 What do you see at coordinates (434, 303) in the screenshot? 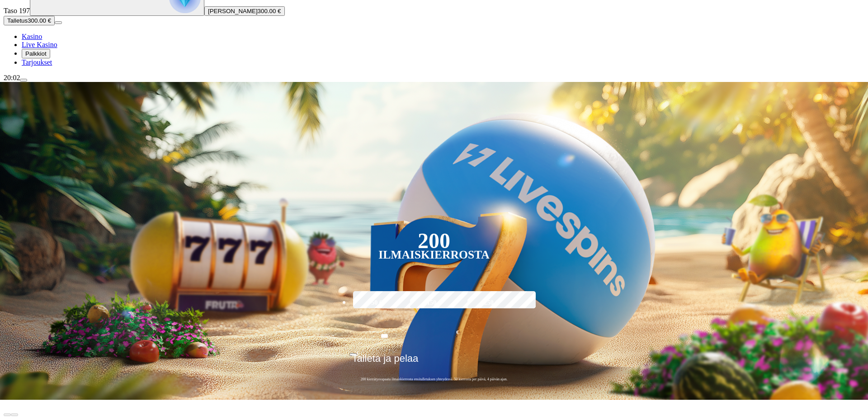
I see `label: 150 €` at bounding box center [434, 303].